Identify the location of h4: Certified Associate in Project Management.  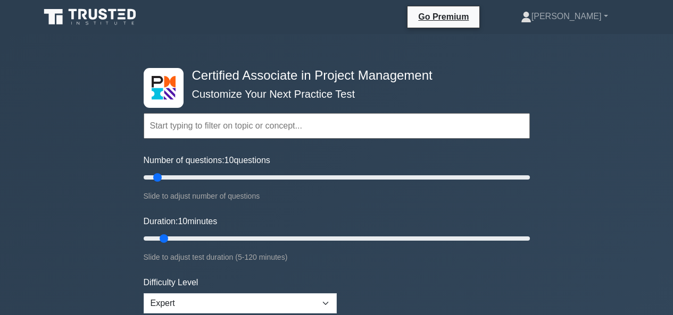
(332, 76).